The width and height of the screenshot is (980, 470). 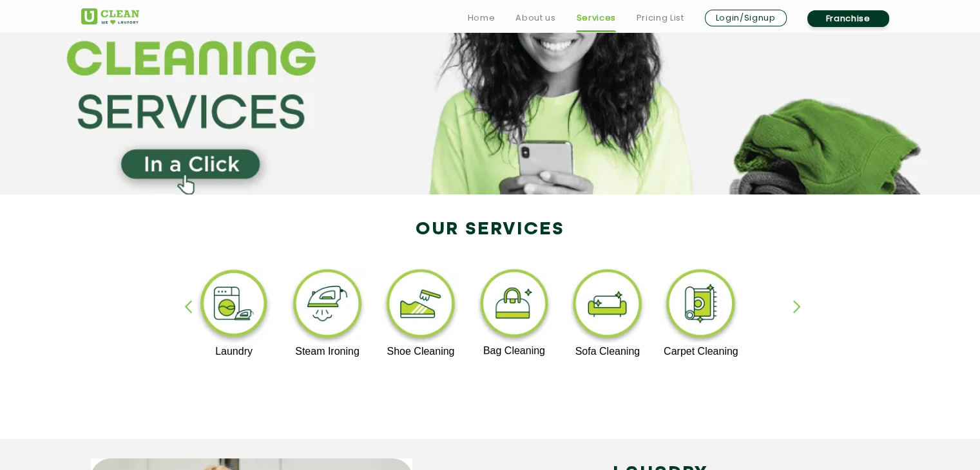 I want to click on img: sofa_cleaning_11zon.webp, so click(x=607, y=306).